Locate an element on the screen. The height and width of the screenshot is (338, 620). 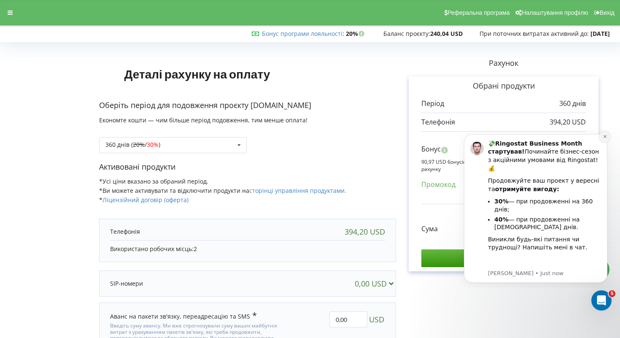
p: SIP-номери is located at coordinates (126, 283).